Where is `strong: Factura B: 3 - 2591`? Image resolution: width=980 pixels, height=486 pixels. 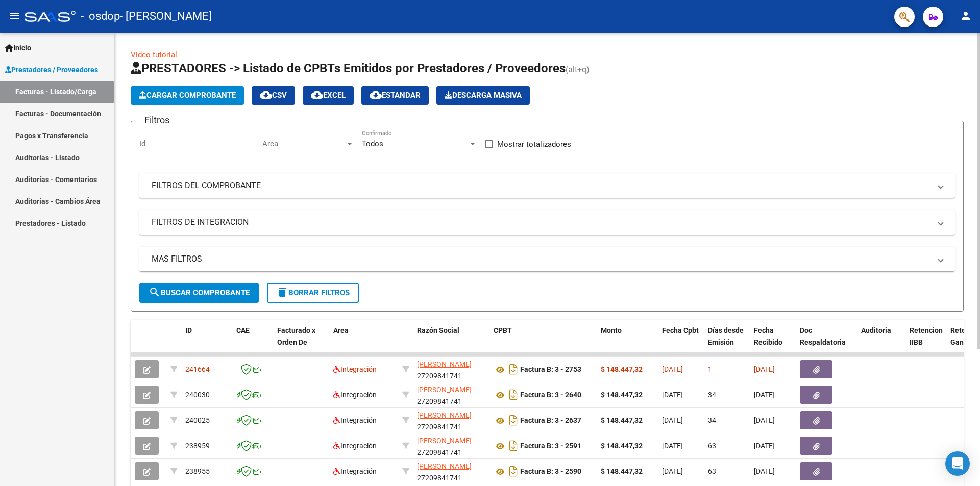 strong: Factura B: 3 - 2591 is located at coordinates (551, 447).